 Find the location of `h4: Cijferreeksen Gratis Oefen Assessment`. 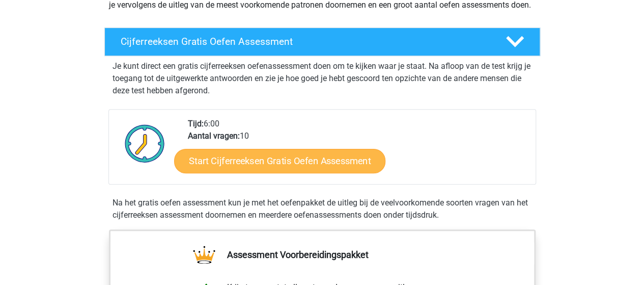

h4: Cijferreeksen Gratis Oefen Assessment is located at coordinates (305, 41).